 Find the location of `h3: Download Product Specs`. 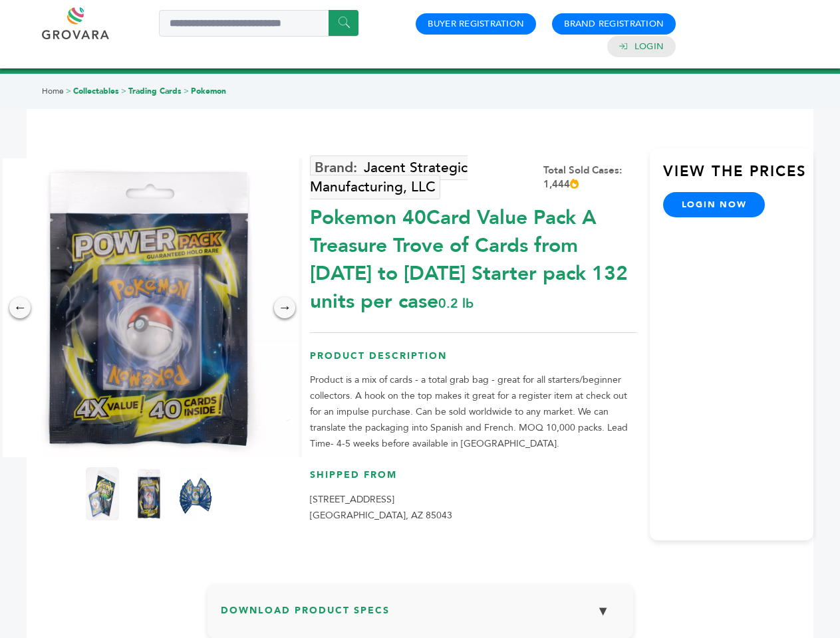

h3: Download Product Specs is located at coordinates (420, 616).